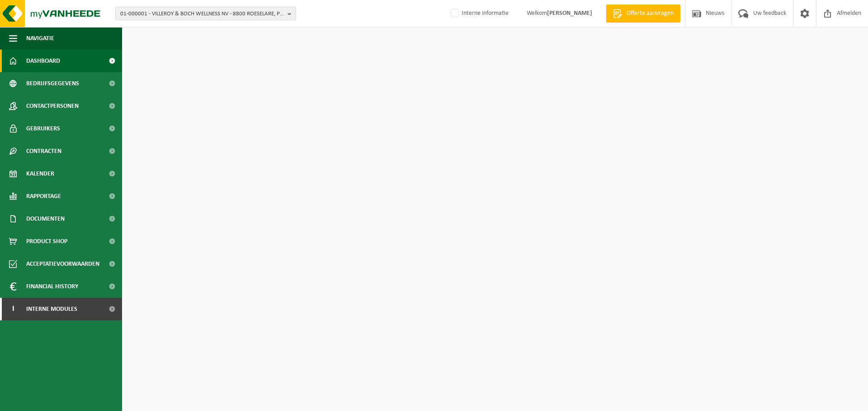 The height and width of the screenshot is (411, 868). I want to click on span: Offerte aanvragen, so click(650, 14).